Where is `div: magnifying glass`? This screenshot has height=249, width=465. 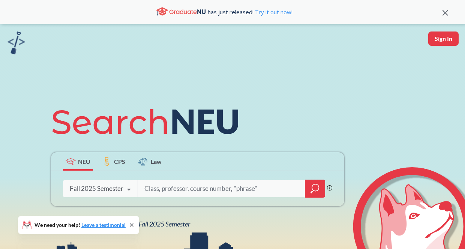 div: magnifying glass is located at coordinates (315, 189).